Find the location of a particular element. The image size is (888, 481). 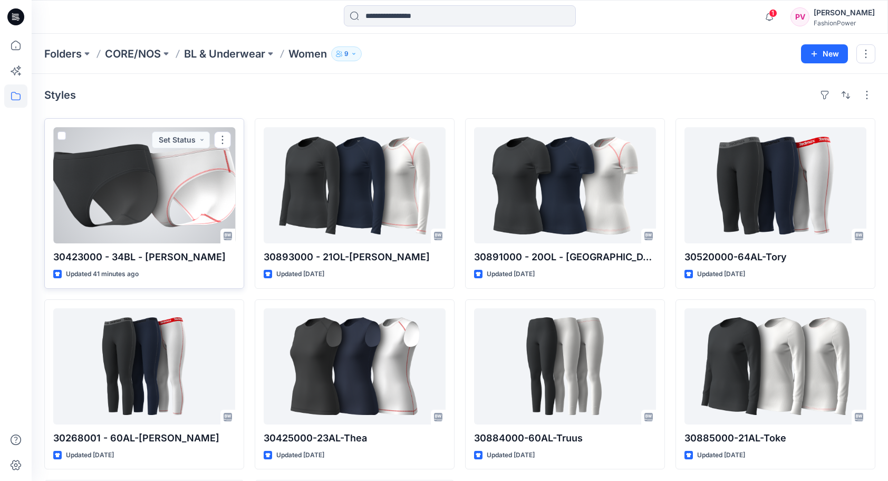

p: 30520000-64AL-Tory is located at coordinates (775, 257).